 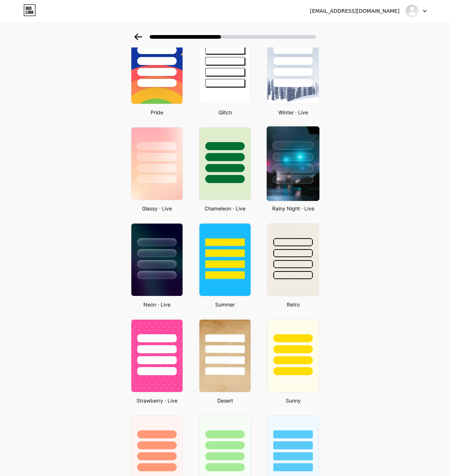 What do you see at coordinates (225, 401) in the screenshot?
I see `div: Desert` at bounding box center [225, 401].